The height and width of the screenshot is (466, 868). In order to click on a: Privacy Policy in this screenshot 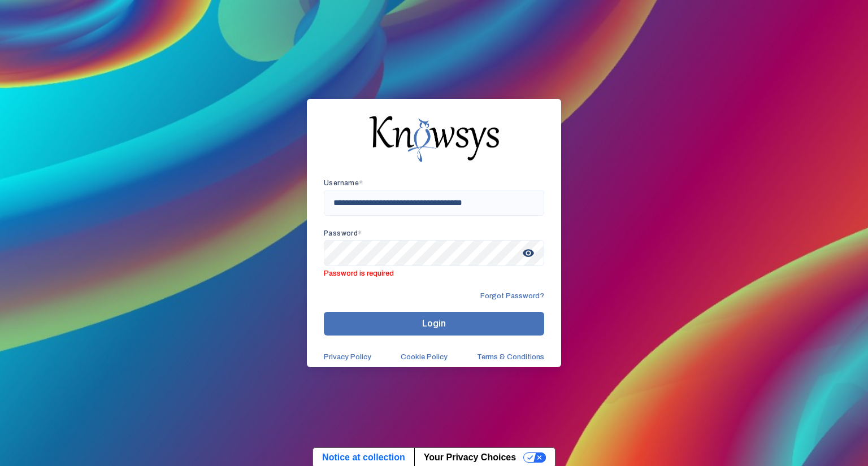, I will do `click(348, 357)`.